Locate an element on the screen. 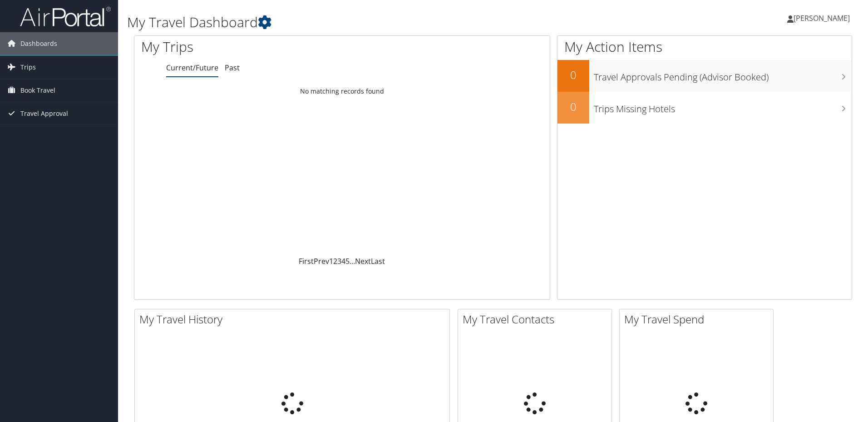 The height and width of the screenshot is (422, 868). a: Last is located at coordinates (378, 261).